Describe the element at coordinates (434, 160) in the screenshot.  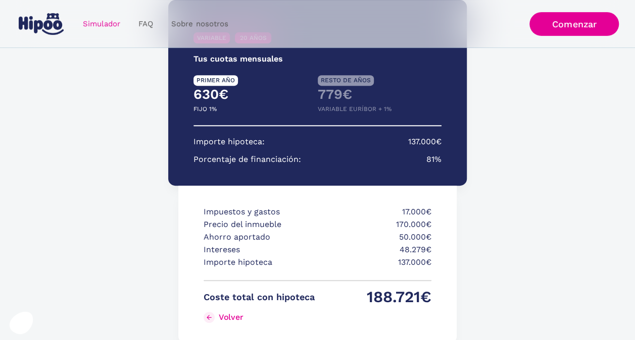
I see `p: 81%` at that location.